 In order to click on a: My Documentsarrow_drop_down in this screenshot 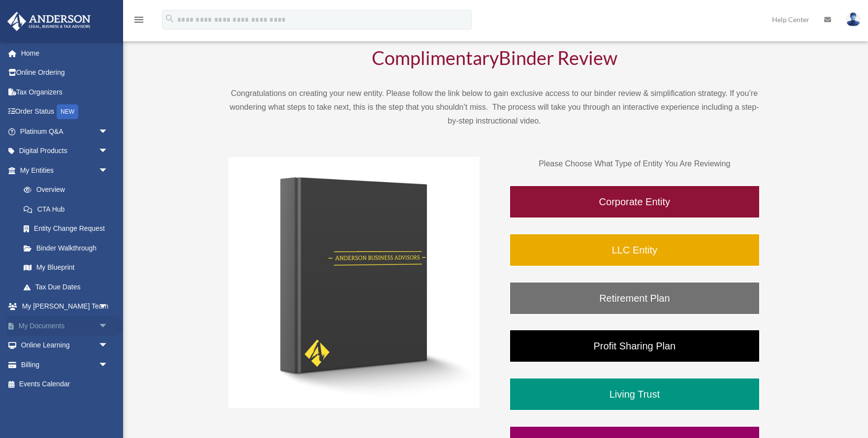, I will do `click(65, 326)`.